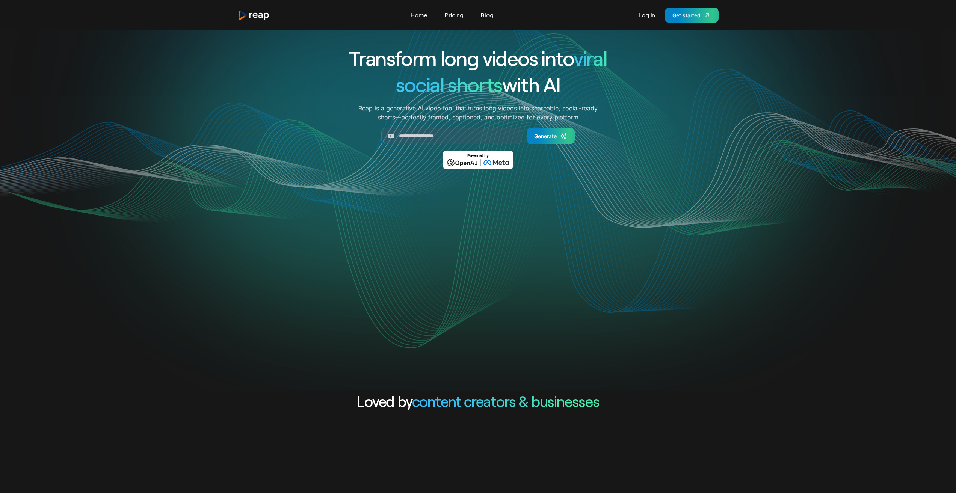  I want to click on span: viral, so click(590, 58).